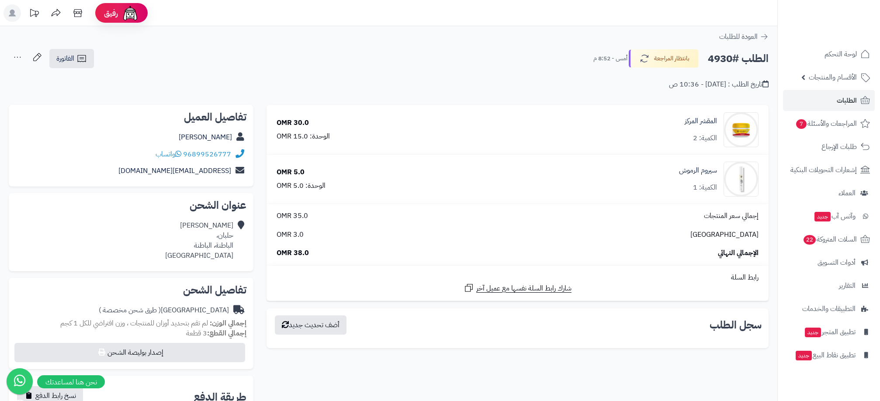 The width and height of the screenshot is (880, 401). Describe the element at coordinates (738, 59) in the screenshot. I see `h2: الطلب #4930` at that location.